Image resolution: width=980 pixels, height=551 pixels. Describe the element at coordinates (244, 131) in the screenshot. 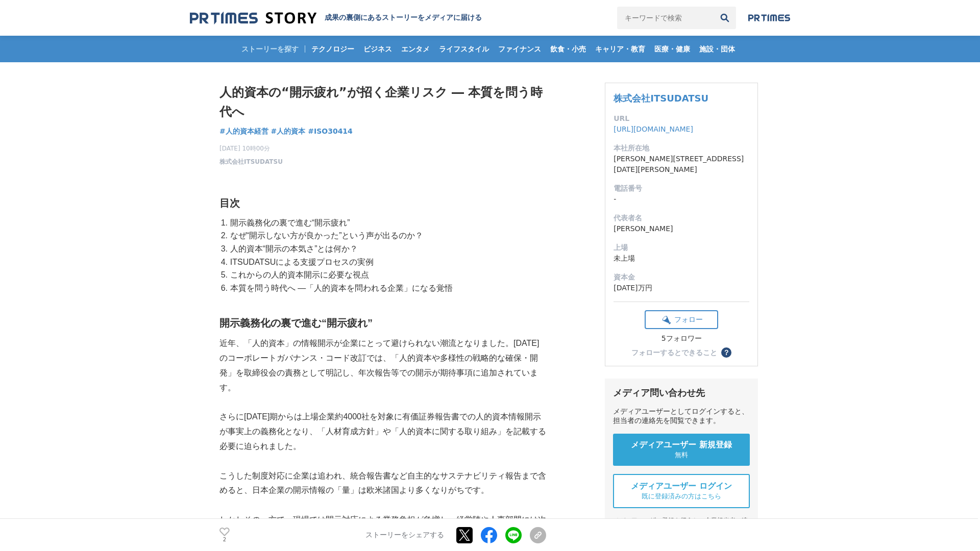

I see `span: #人的資本経営` at that location.